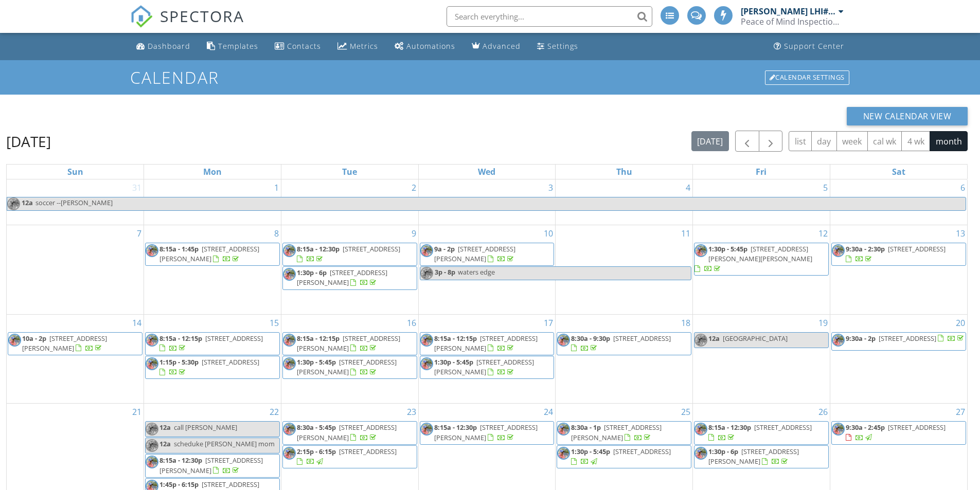  What do you see at coordinates (276, 234) in the screenshot?
I see `a: Go to September 8, 2025` at bounding box center [276, 234].